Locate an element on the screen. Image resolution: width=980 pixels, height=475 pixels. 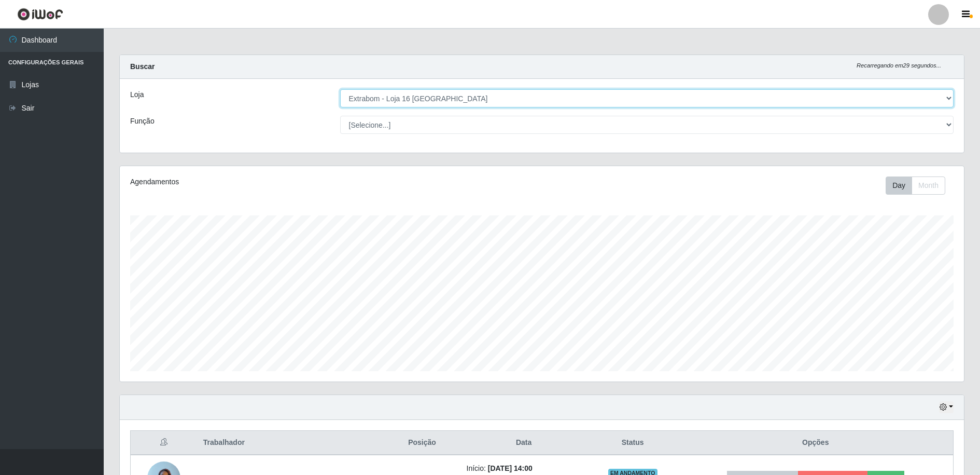
img: CoreUI Logo is located at coordinates (40, 14).